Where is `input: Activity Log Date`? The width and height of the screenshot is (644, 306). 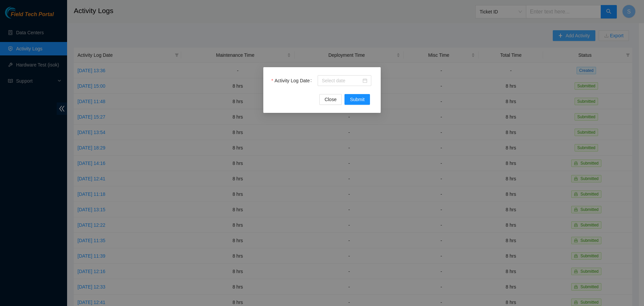
input: Activity Log Date is located at coordinates (341, 81).